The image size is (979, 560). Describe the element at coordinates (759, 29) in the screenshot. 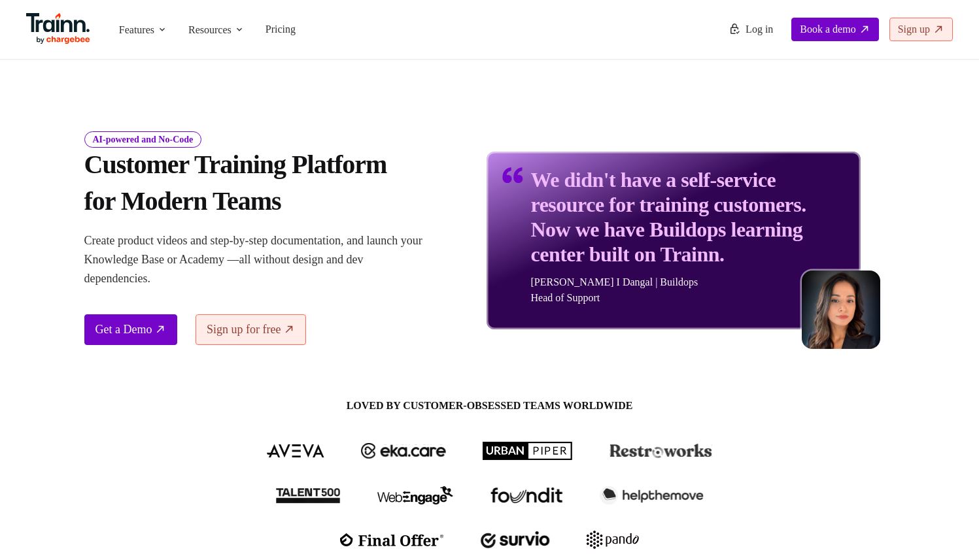

I see `span: Log in` at that location.